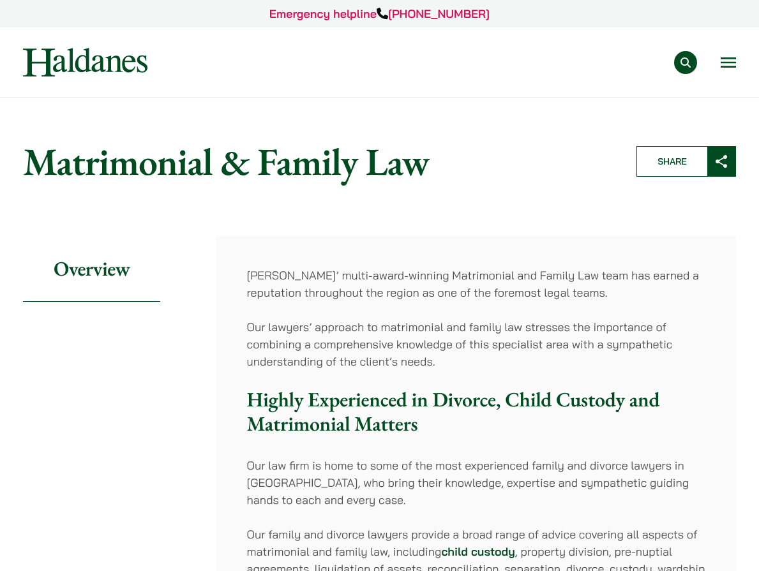 This screenshot has height=571, width=759. What do you see at coordinates (672, 161) in the screenshot?
I see `span: Share` at bounding box center [672, 161].